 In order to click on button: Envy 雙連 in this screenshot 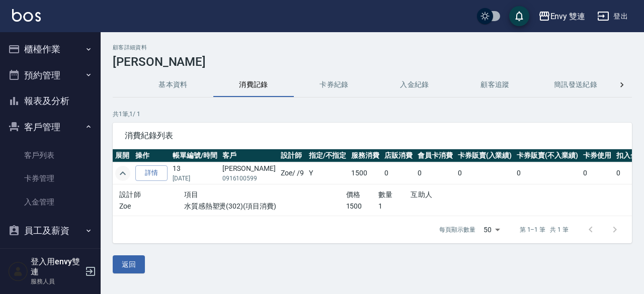, I will do `click(562, 16)`.